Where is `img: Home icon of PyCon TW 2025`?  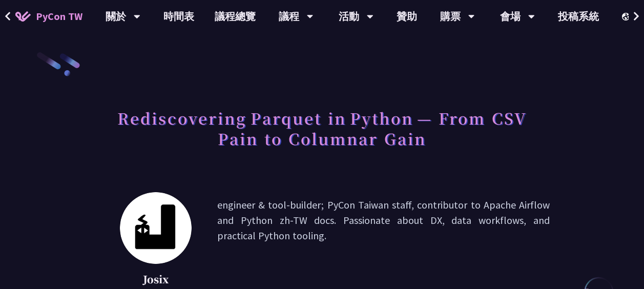
img: Home icon of PyCon TW 2025 is located at coordinates (23, 17).